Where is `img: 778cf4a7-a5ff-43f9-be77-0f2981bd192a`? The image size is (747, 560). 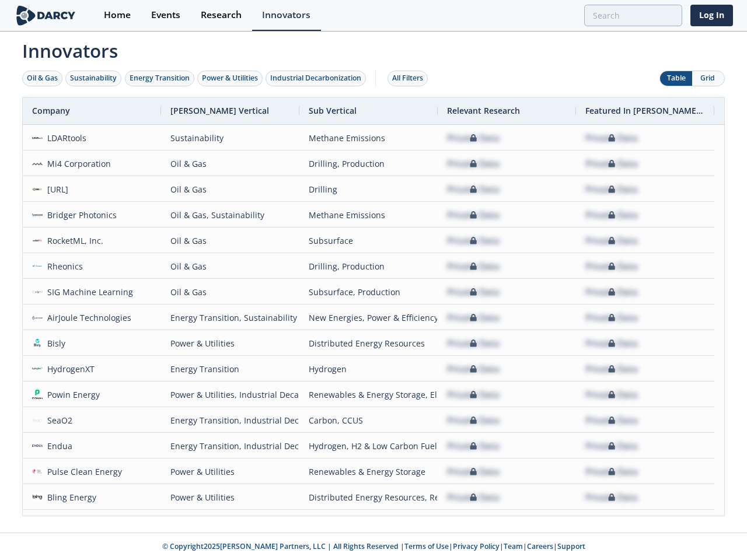 img: 778cf4a7-a5ff-43f9-be77-0f2981bd192a is located at coordinates (37, 317).